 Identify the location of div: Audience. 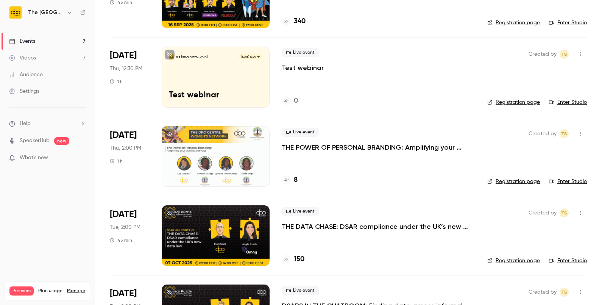
(26, 75).